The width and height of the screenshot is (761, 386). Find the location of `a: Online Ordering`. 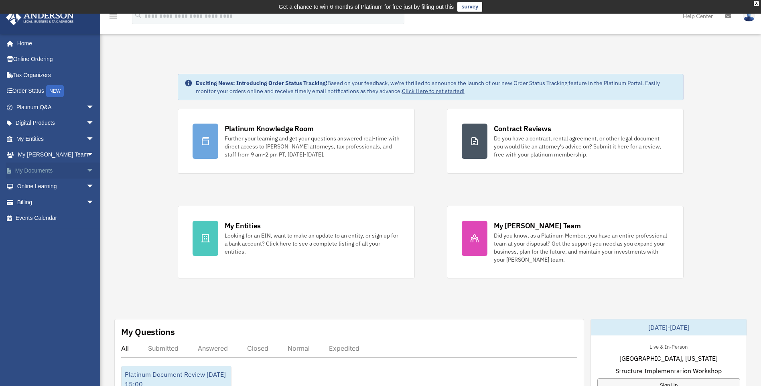

a: Online Ordering is located at coordinates (56, 59).